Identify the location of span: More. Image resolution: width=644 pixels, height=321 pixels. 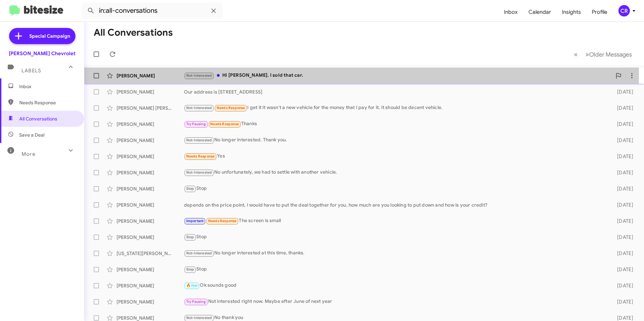
(28, 154).